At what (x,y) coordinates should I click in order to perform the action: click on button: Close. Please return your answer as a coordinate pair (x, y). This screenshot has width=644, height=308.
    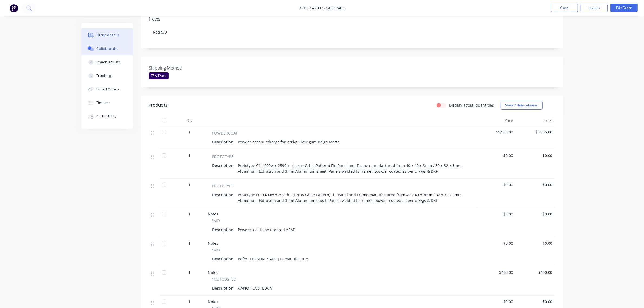
    Looking at the image, I should click on (565, 8).